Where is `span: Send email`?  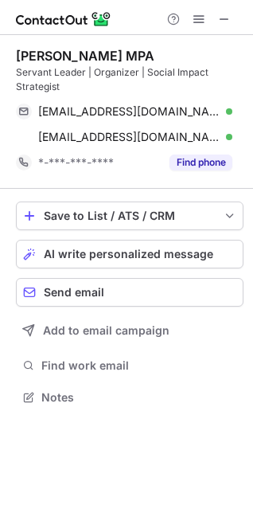 span: Send email is located at coordinates (74, 292).